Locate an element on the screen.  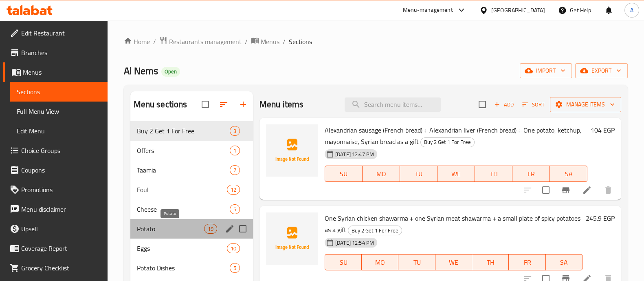
h6: 245.9 EGP is located at coordinates (600, 218).